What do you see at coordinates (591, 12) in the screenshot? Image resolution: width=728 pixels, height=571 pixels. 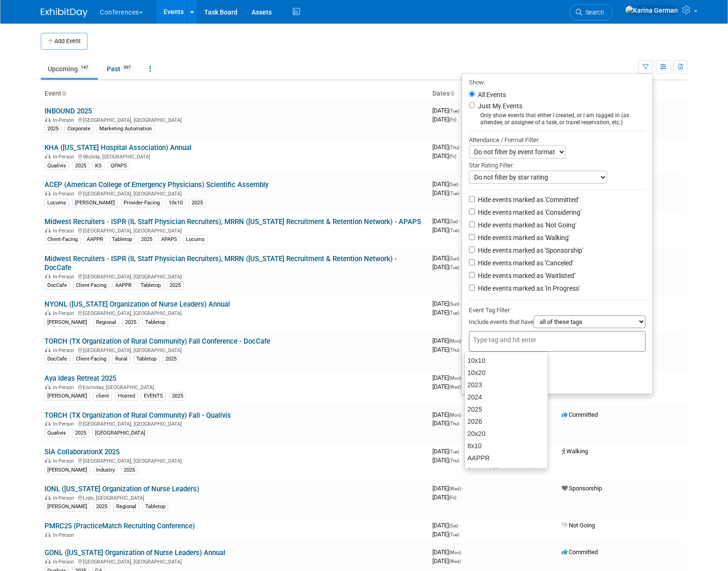 I see `a: Search` at bounding box center [591, 12].